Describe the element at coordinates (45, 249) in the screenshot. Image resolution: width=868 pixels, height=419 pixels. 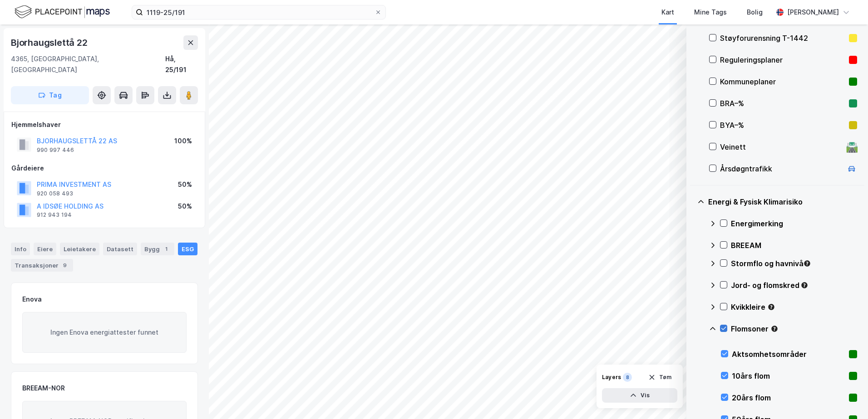
I see `div: Eiere` at that location.